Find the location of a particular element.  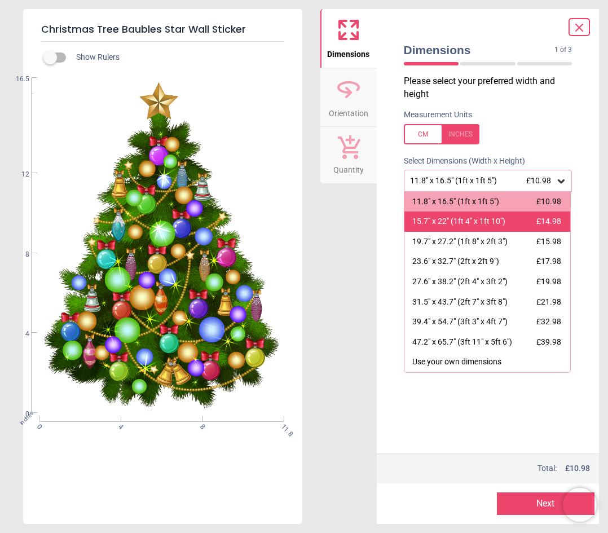

span: 11.8 is located at coordinates (282, 426).